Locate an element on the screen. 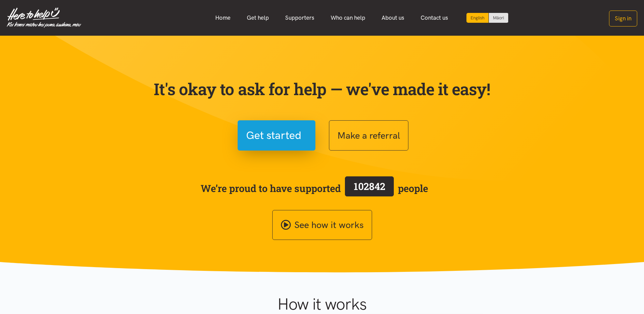  a: See how it works is located at coordinates (322, 225).